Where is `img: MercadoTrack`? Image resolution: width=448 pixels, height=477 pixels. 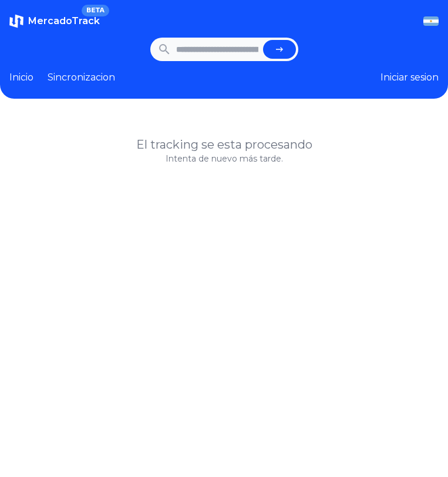 img: MercadoTrack is located at coordinates (17, 21).